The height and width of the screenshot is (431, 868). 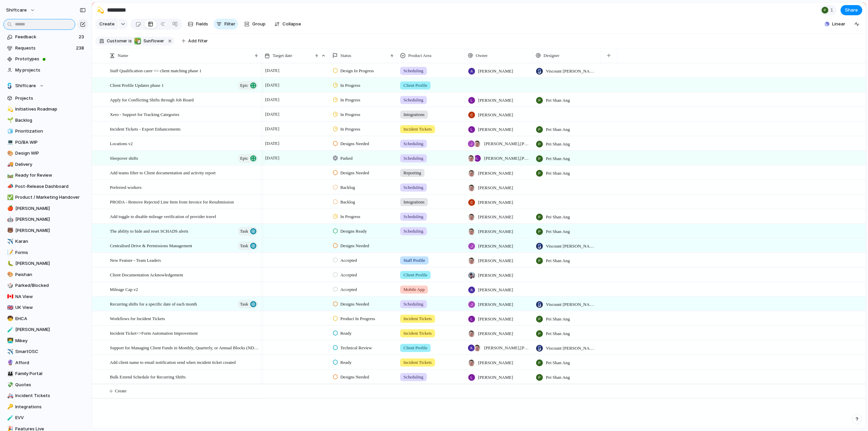 What do you see at coordinates (259, 24) in the screenshot?
I see `span: Group` at bounding box center [259, 24].